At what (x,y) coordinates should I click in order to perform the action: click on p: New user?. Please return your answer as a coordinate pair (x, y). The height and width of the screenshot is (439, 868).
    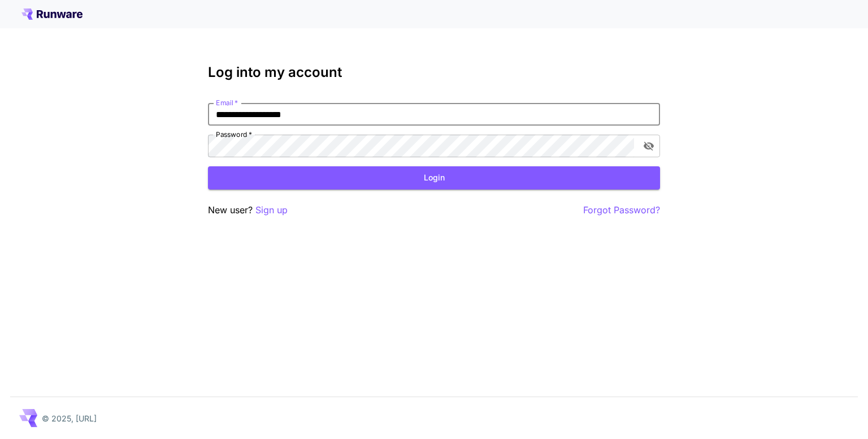
    Looking at the image, I should click on (247, 210).